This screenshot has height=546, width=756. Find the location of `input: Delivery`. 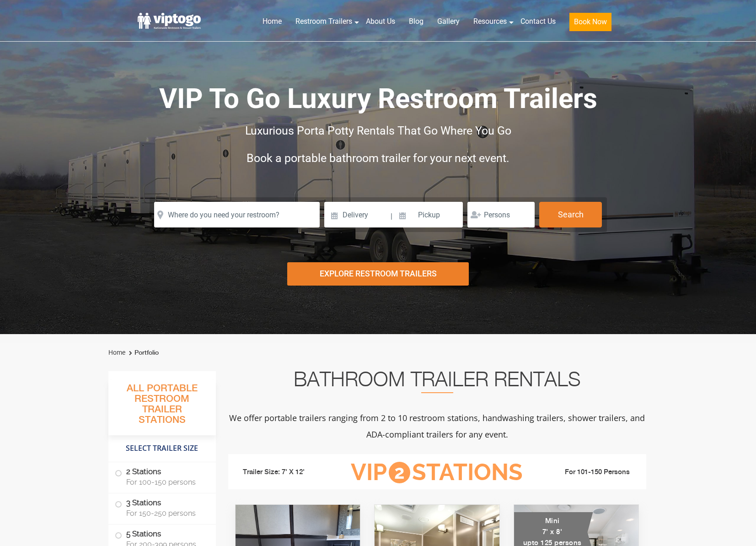

input: Delivery is located at coordinates (357, 214).